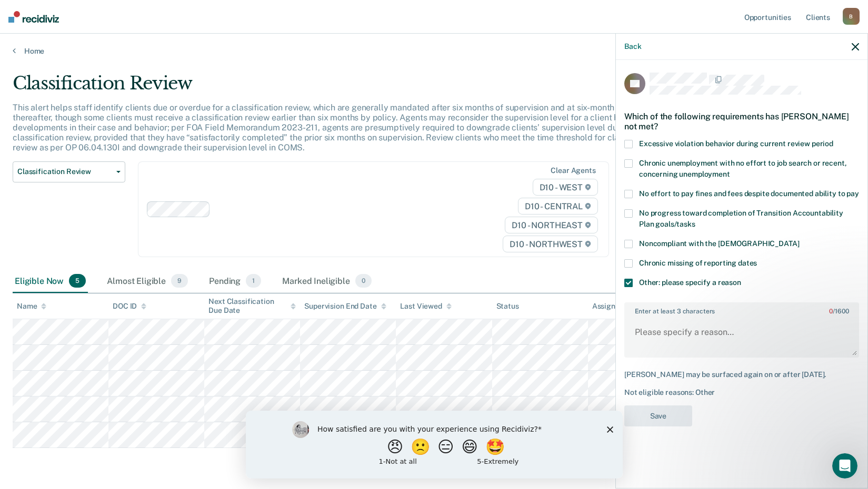 The height and width of the screenshot is (489, 868). What do you see at coordinates (433, 51) in the screenshot?
I see `a: Home` at bounding box center [433, 51].